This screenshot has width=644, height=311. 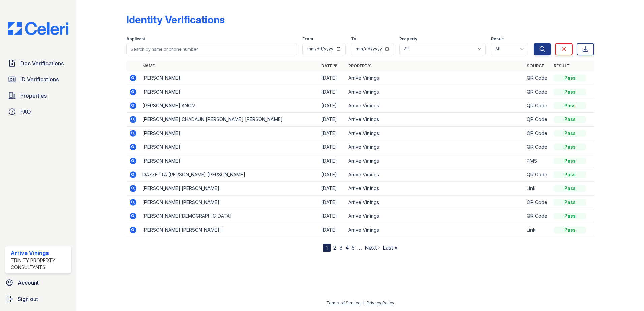 What do you see at coordinates (38, 96) in the screenshot?
I see `a: Properties` at bounding box center [38, 96].